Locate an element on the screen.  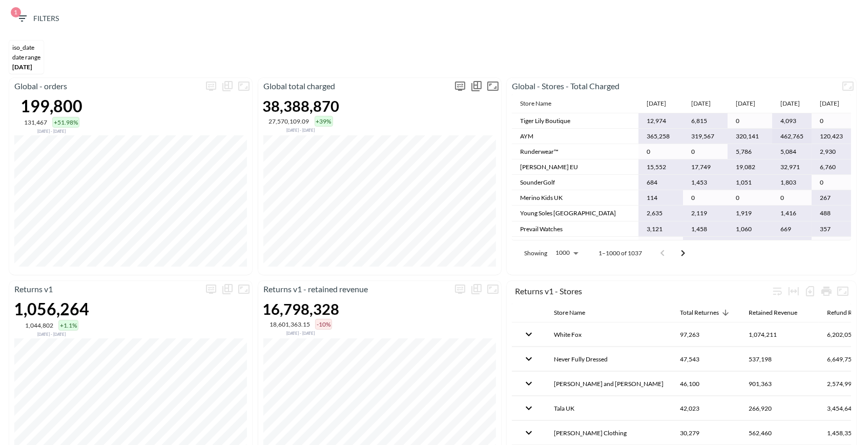
td: 2,930 is located at coordinates (831, 152).